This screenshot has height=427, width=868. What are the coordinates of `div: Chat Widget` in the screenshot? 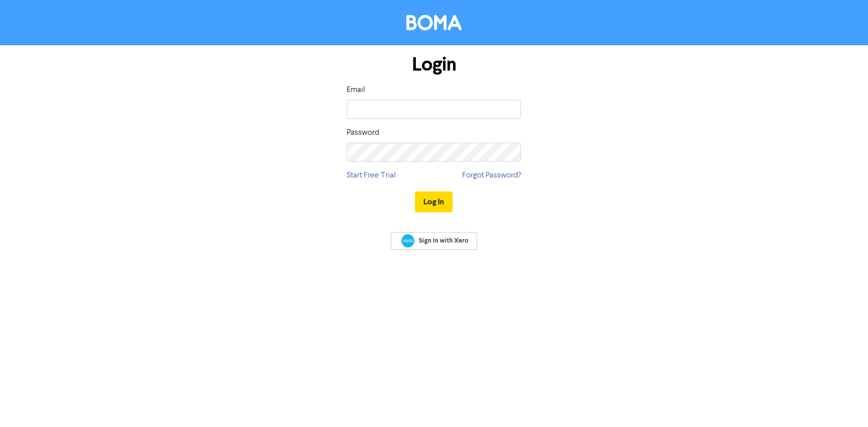 It's located at (843, 403).